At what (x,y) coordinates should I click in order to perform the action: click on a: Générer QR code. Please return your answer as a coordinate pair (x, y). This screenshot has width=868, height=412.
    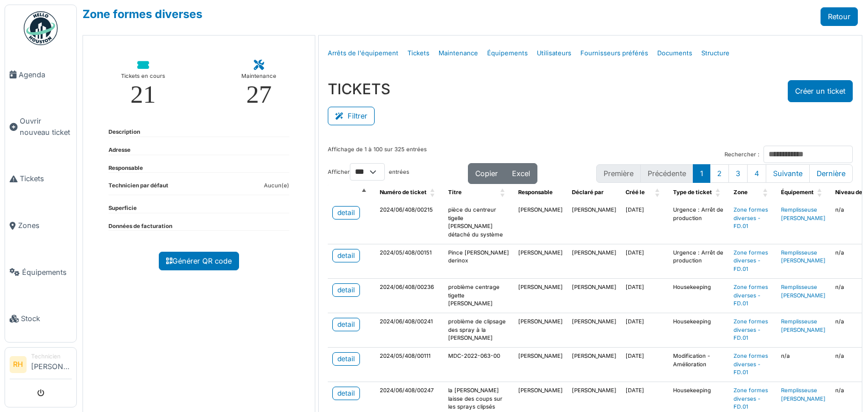
    Looking at the image, I should click on (199, 261).